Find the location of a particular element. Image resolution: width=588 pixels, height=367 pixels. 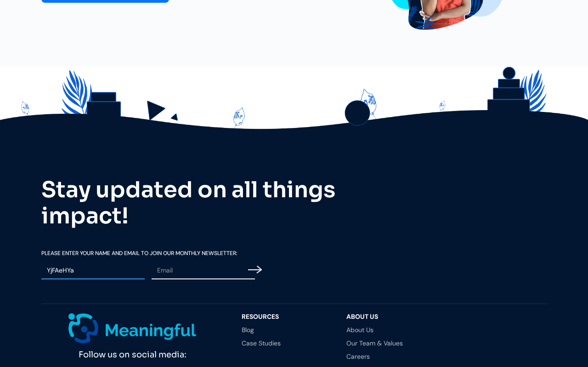

input: Email is located at coordinates (203, 271).